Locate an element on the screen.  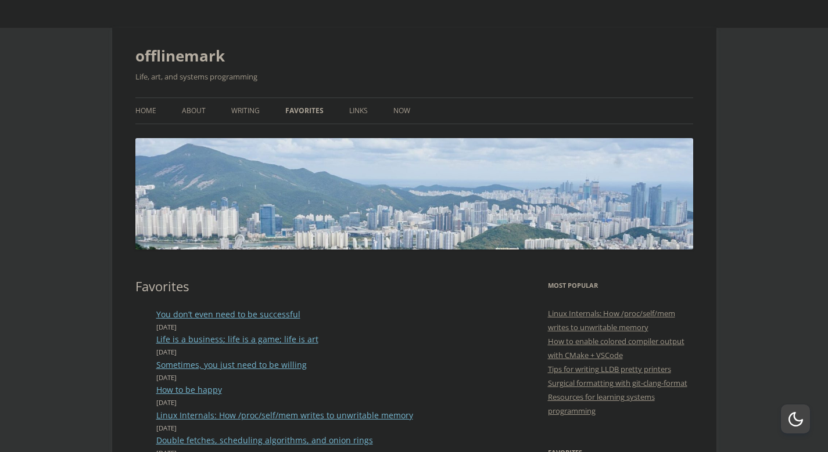
a: Double fetches, scheduling algorithms, and onion rings is located at coordinates (264, 440).